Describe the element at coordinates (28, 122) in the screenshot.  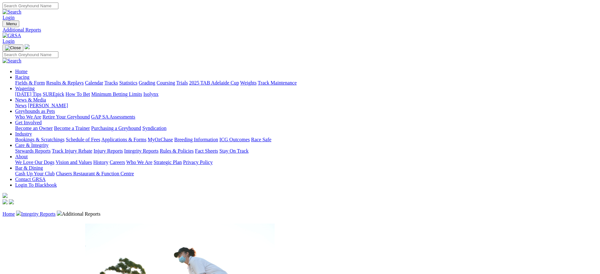
I see `a: Get Involved` at that location.